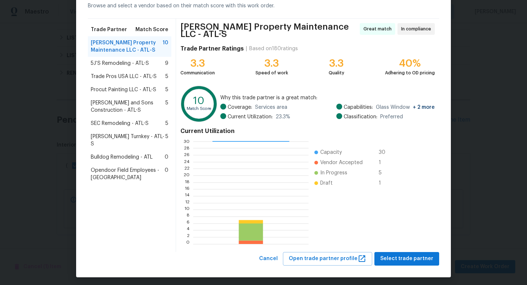  Describe the element at coordinates (120, 123) in the screenshot. I see `span: SEC Remodeling - ATL-S` at that location.